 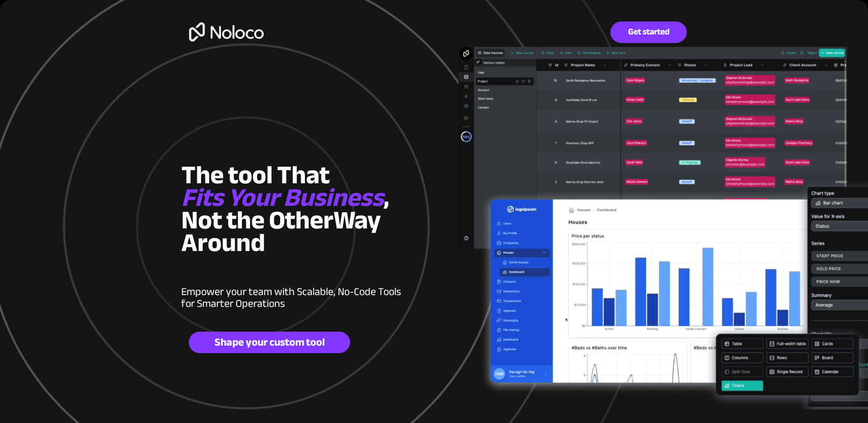 I want to click on span: ble, No-Code Tools for Smarter Operations, so click(x=291, y=298).